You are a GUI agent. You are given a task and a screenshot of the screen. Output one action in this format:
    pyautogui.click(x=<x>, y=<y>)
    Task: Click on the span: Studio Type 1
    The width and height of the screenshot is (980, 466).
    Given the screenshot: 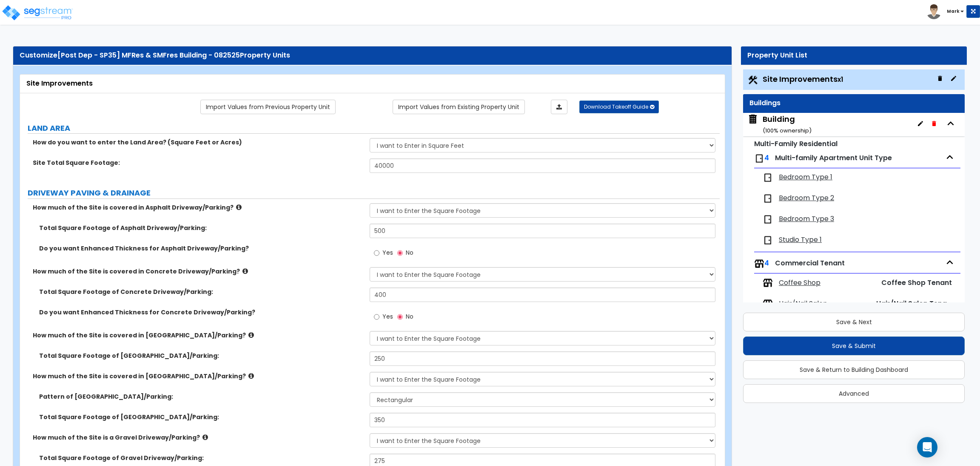 What is the action you would take?
    pyautogui.click(x=800, y=239)
    